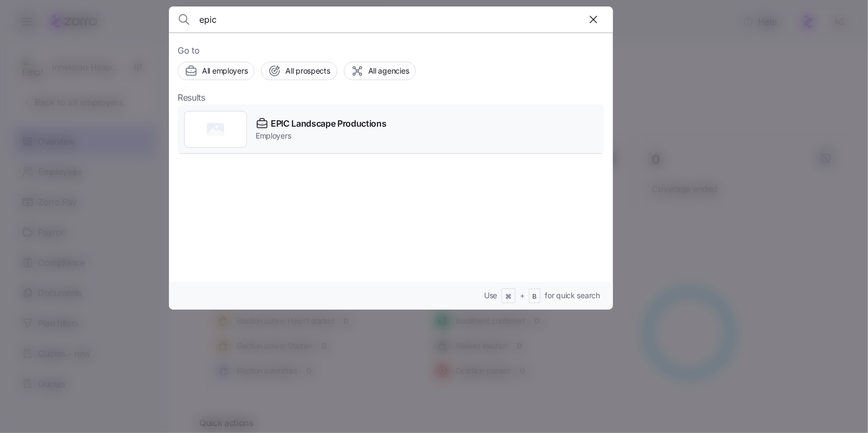 Image resolution: width=868 pixels, height=433 pixels. What do you see at coordinates (490, 295) in the screenshot?
I see `span: Use` at bounding box center [490, 295].